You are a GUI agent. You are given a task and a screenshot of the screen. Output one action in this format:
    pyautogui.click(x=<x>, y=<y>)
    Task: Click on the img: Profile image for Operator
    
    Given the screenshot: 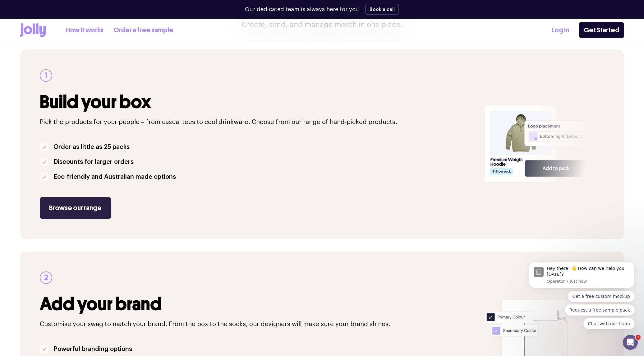 What is the action you would take?
    pyautogui.click(x=19, y=18)
    